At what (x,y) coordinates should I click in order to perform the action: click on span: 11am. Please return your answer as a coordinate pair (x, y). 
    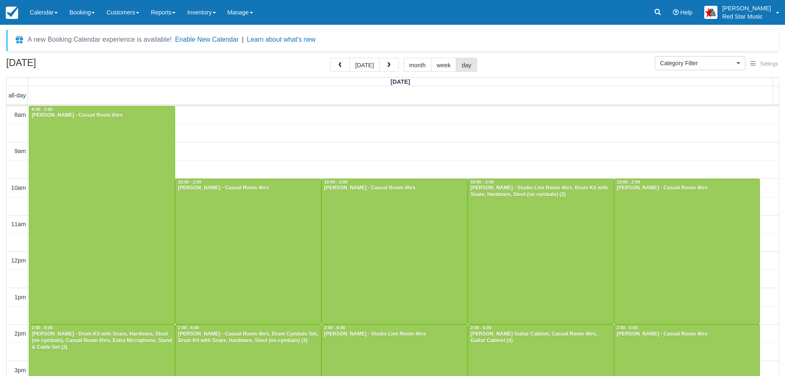
    Looking at the image, I should click on (19, 224).